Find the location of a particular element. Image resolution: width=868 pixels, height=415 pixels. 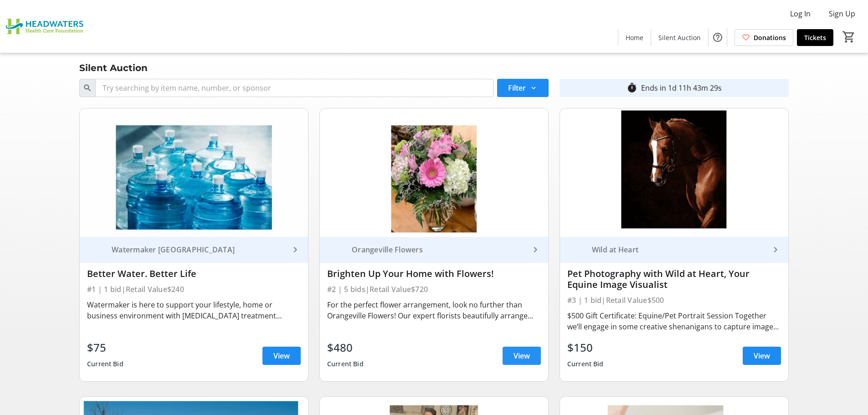

img: Wild at Heart is located at coordinates (578, 250).